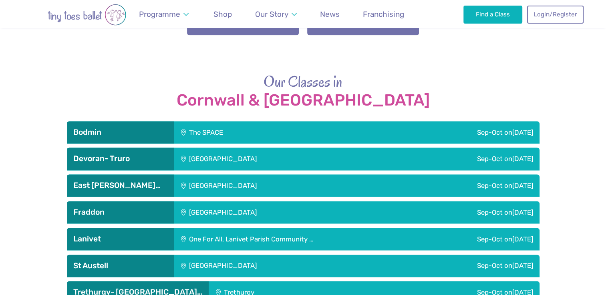 This screenshot has width=606, height=295. What do you see at coordinates (223, 14) in the screenshot?
I see `span: Shop` at bounding box center [223, 14].